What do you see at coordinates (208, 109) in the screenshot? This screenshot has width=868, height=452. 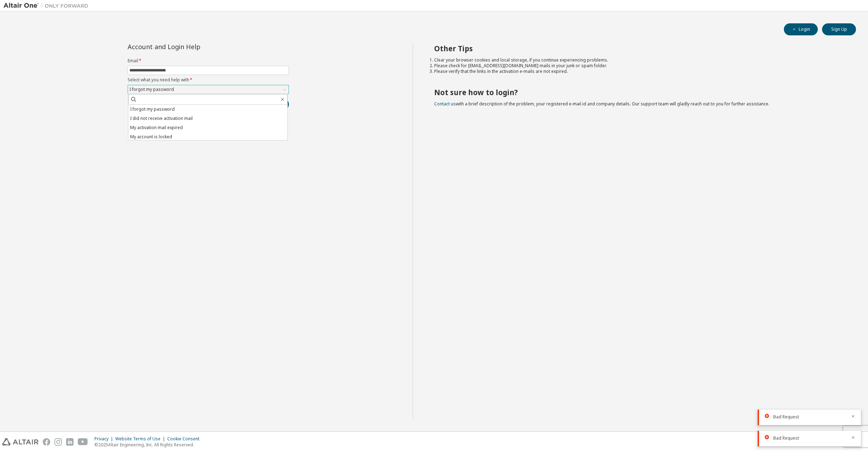 I see `li: I forgot my password` at bounding box center [208, 109].